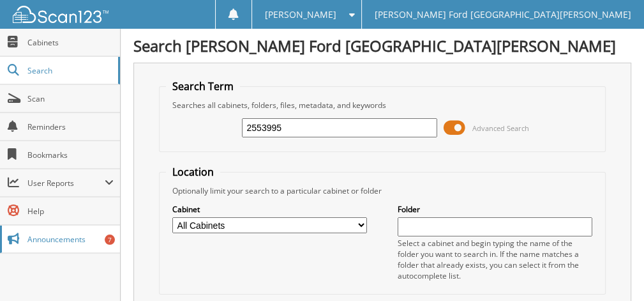 The image size is (644, 301). What do you see at coordinates (382, 105) in the screenshot?
I see `div: Searches all cabinets, folders, files, metadata, and keywords` at bounding box center [382, 105].